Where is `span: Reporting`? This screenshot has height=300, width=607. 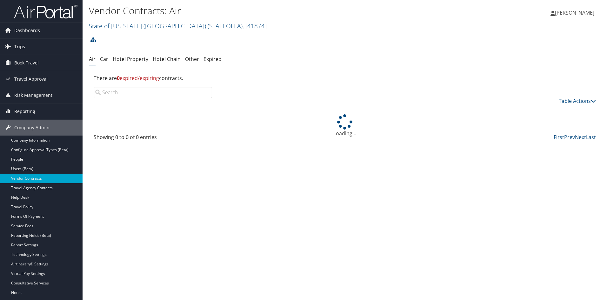 span: Reporting is located at coordinates (25, 111).